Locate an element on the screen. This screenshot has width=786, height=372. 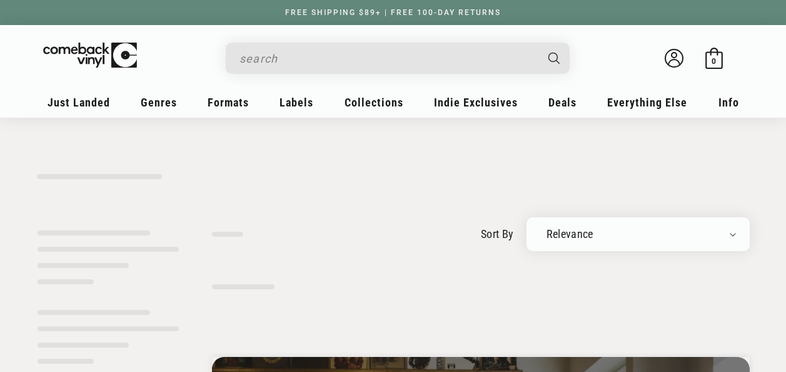
button: Search is located at coordinates (554, 58).